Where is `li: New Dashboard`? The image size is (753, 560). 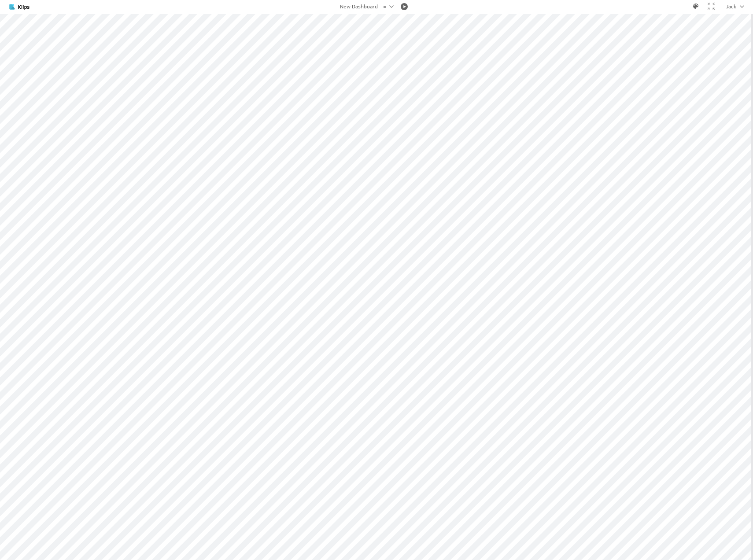
li: New Dashboard is located at coordinates (386, 6).